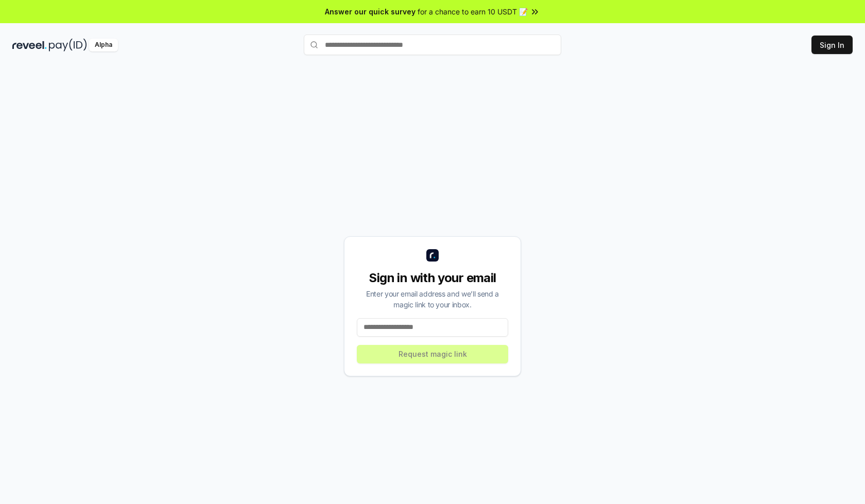 The width and height of the screenshot is (865, 504). I want to click on img: logo_small, so click(433, 256).